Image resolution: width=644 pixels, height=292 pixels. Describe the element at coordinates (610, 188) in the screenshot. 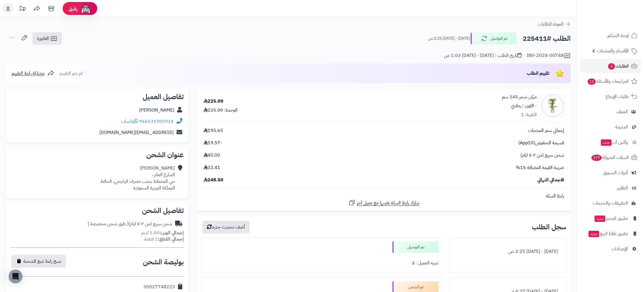

I see `a: التقارير` at that location.